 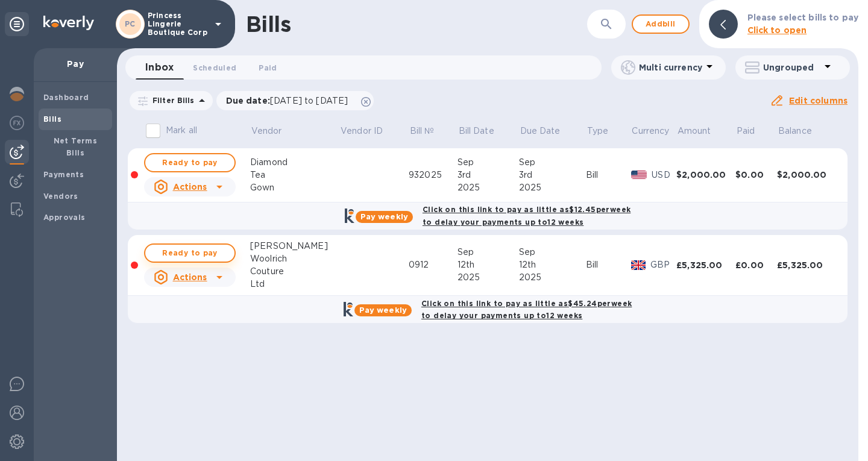 I want to click on b: Click to open, so click(x=777, y=30).